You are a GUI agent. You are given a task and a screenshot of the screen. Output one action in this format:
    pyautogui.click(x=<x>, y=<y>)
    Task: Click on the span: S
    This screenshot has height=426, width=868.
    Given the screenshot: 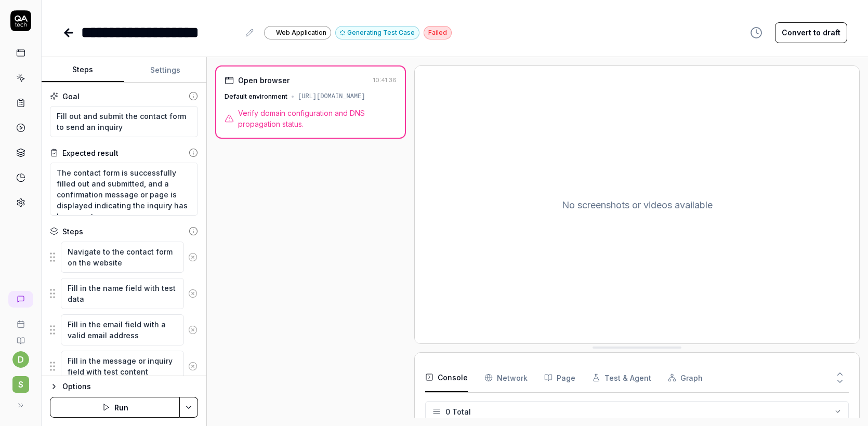 What is the action you would take?
    pyautogui.click(x=21, y=385)
    